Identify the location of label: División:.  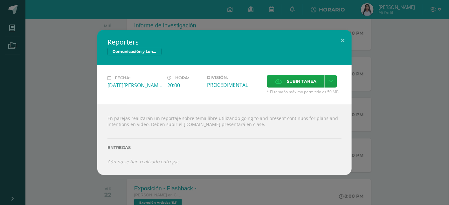
(234, 77).